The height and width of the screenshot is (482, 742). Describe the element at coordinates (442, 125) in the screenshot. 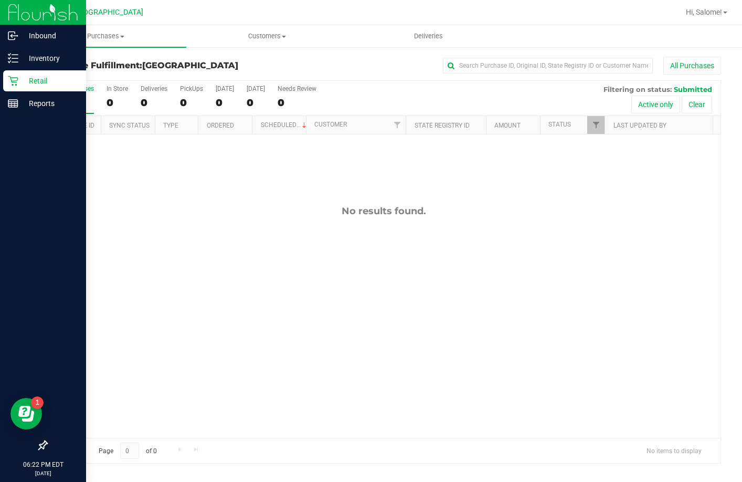

I see `a: State Registry ID` at that location.